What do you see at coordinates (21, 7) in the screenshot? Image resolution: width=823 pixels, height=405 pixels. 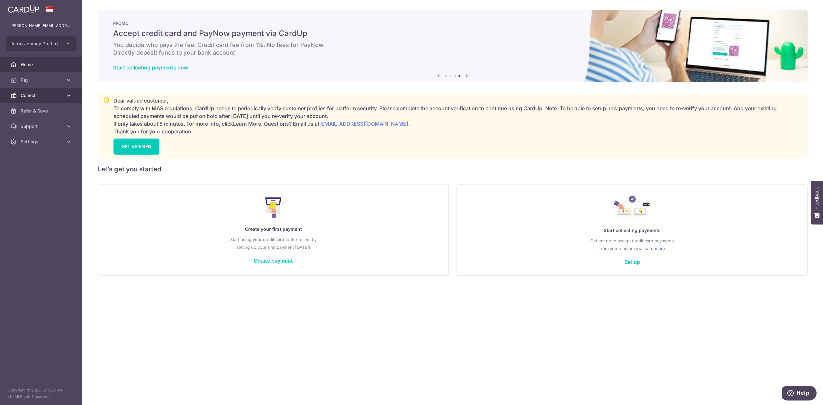 I see `span: Help` at bounding box center [21, 7].